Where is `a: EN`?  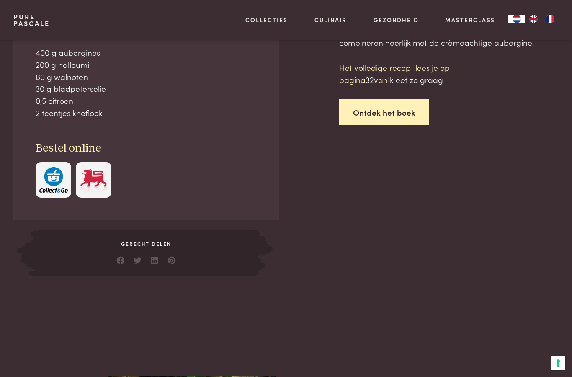 a: EN is located at coordinates (534, 19).